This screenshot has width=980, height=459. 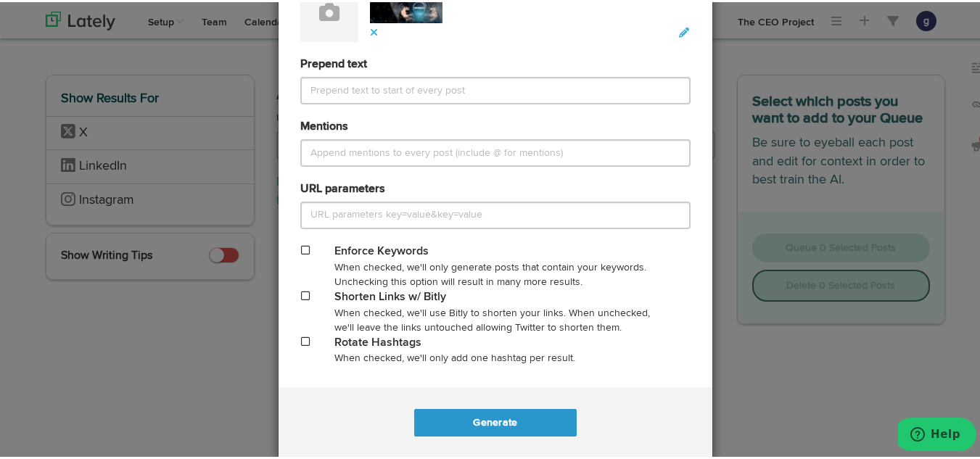 I want to click on input: Append mentions to every post (include @ for mentions), so click(x=496, y=151).